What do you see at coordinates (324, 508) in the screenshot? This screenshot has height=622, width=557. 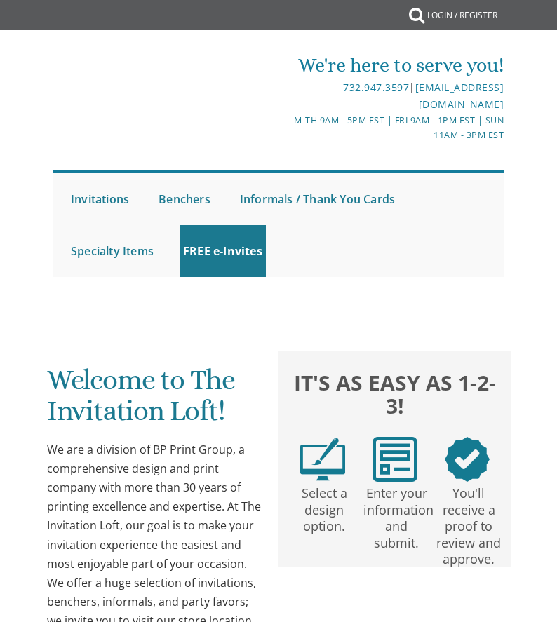 I see `p: Select a design option.` at bounding box center [324, 508].